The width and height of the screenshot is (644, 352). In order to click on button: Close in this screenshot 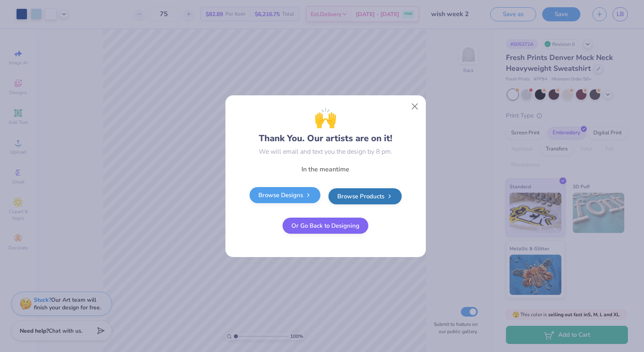, I will do `click(415, 106)`.